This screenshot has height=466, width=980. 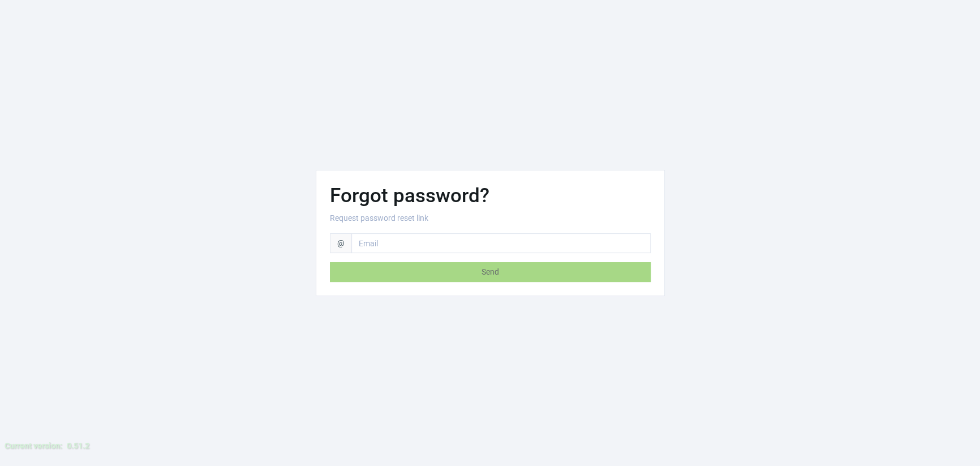 What do you see at coordinates (33, 446) in the screenshot?
I see `div: Current version:` at bounding box center [33, 446].